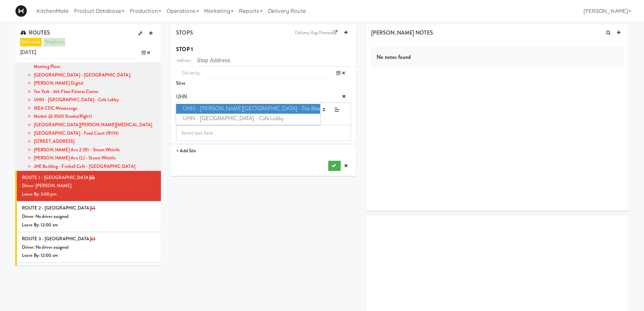  I want to click on input: Site, so click(248, 96).